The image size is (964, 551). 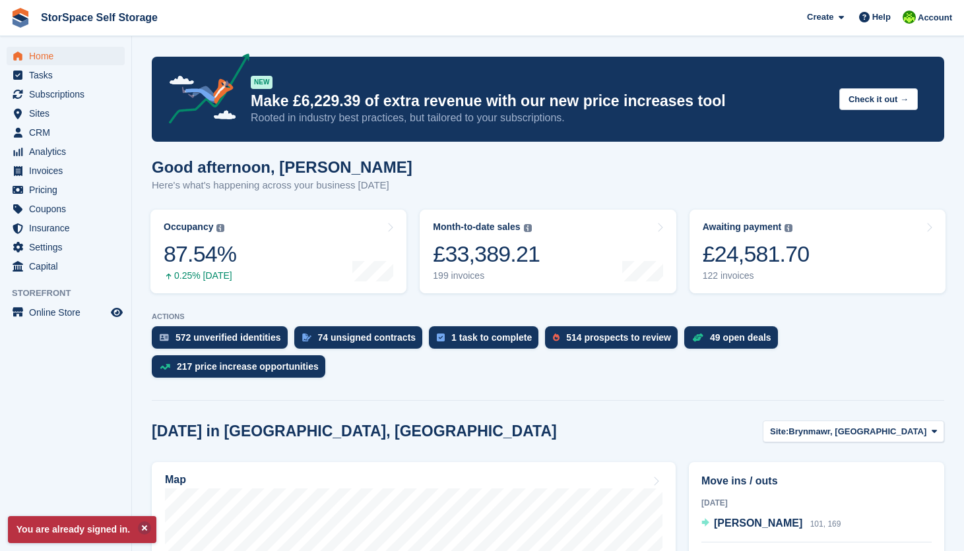 What do you see at coordinates (204, 91) in the screenshot?
I see `img: price-adjustments-announcement-icon-8257ccfd72463d97f412b2fc003d46551f7dbcb40ab6d574587a9cd5c0d94...` at bounding box center [204, 91].